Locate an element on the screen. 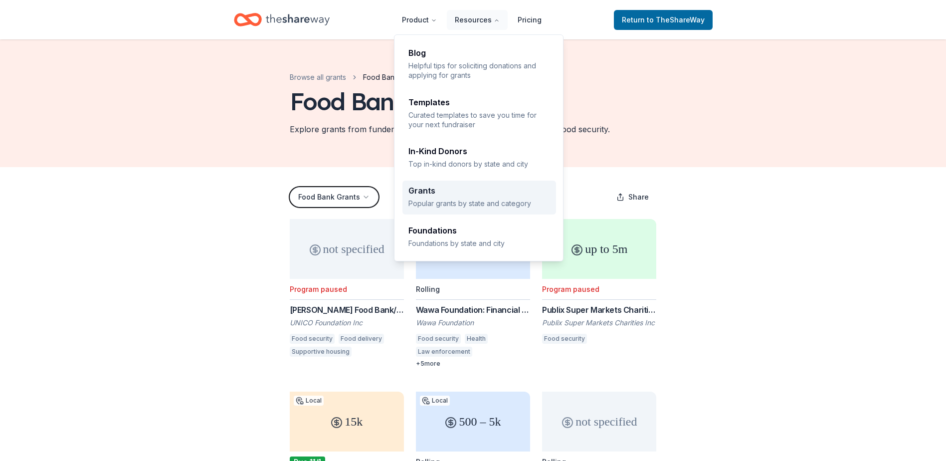 Image resolution: width=946 pixels, height=461 pixels. div: Food delivery is located at coordinates (361, 339).